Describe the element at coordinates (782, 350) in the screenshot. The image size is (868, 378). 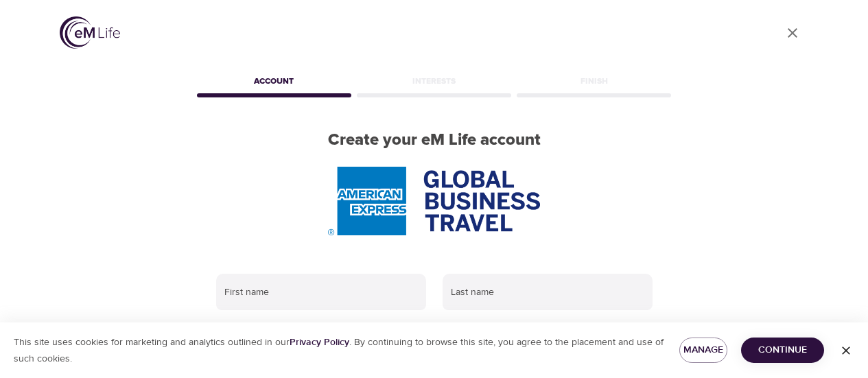
I see `span: Continue` at that location.